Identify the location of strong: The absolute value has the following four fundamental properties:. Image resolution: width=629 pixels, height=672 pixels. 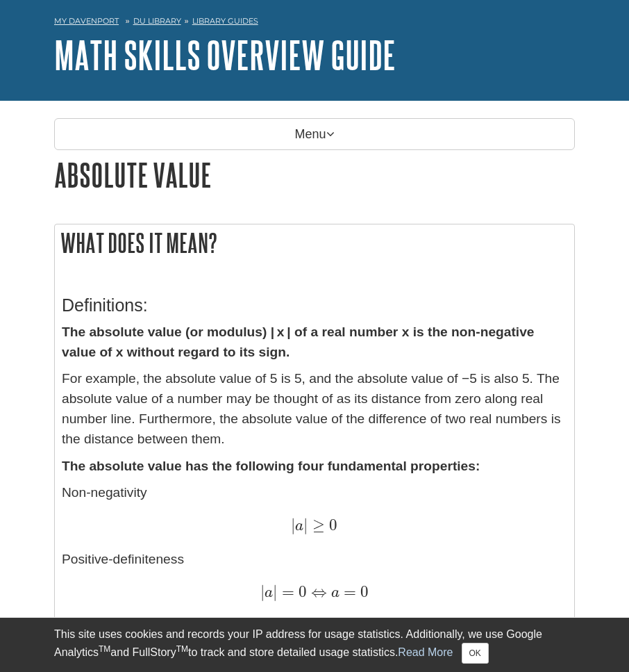
(271, 465).